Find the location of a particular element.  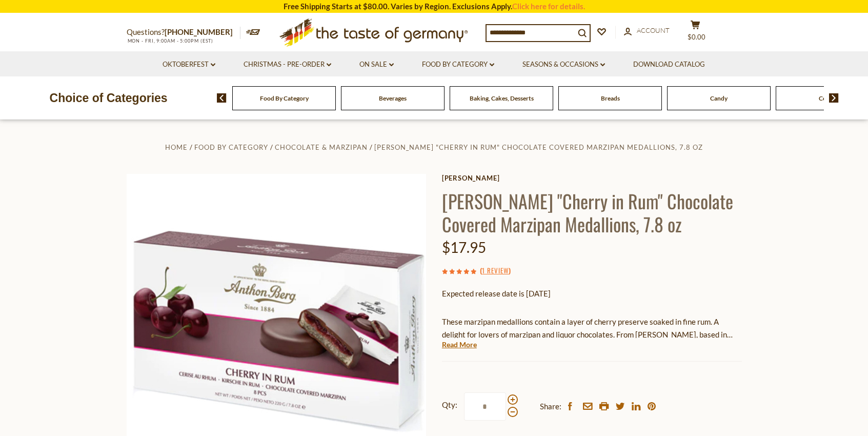

span: $17.95 is located at coordinates (464, 247).